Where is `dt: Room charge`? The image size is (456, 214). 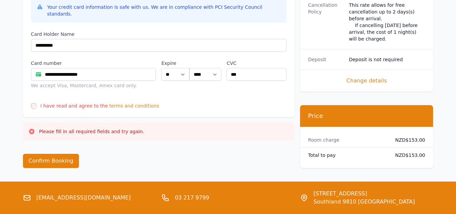
dt: Room charge is located at coordinates (346, 140).